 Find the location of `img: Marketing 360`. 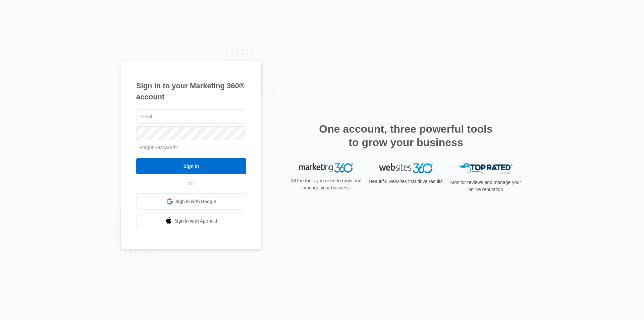

img: Marketing 360 is located at coordinates (326, 168).